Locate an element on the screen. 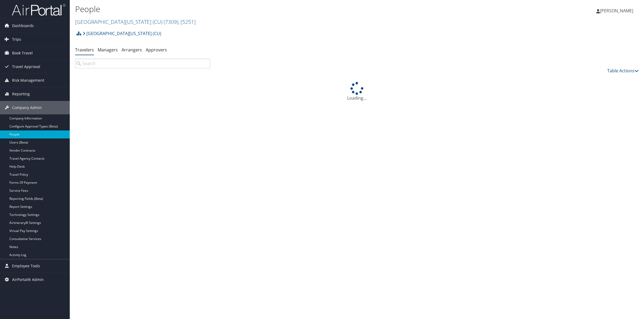  a: Travelers is located at coordinates (85, 50).